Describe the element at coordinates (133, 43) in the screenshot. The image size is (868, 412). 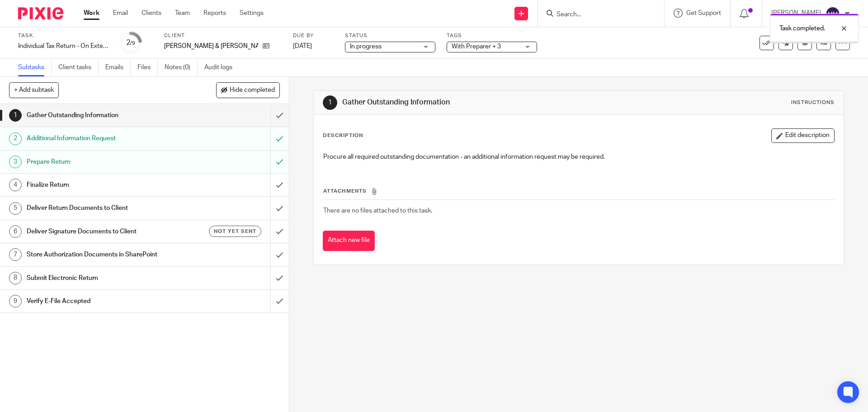
I see `small: /9` at that location.